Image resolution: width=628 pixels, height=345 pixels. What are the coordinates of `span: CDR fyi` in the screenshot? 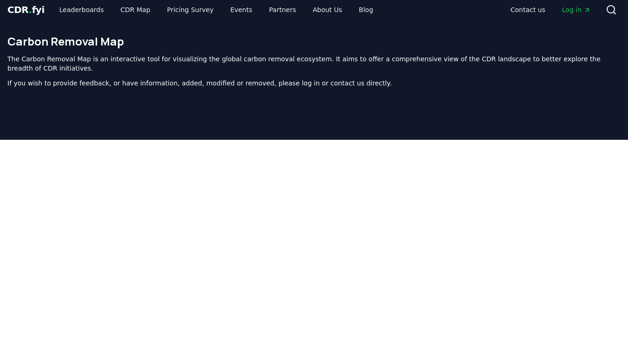 It's located at (26, 10).